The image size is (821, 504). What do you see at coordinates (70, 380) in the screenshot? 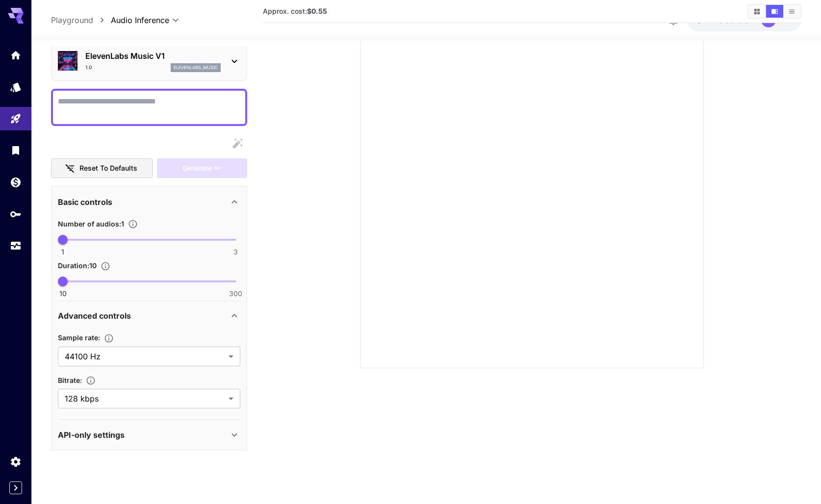
I see `span: Bitrate :` at bounding box center [70, 380].